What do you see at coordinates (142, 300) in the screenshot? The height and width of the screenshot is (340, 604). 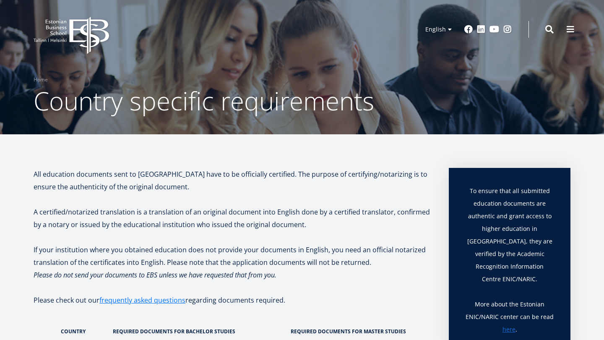 I see `a: frequently asked questions` at bounding box center [142, 300].